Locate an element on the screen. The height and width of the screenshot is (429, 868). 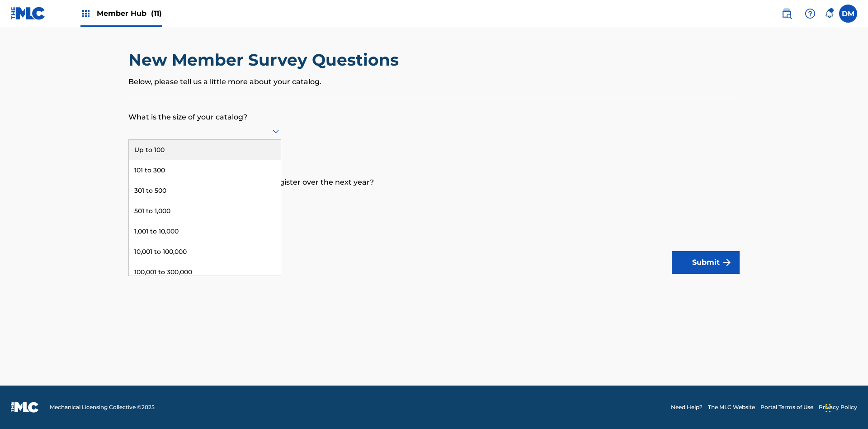
div: Notifications is located at coordinates (829, 14).